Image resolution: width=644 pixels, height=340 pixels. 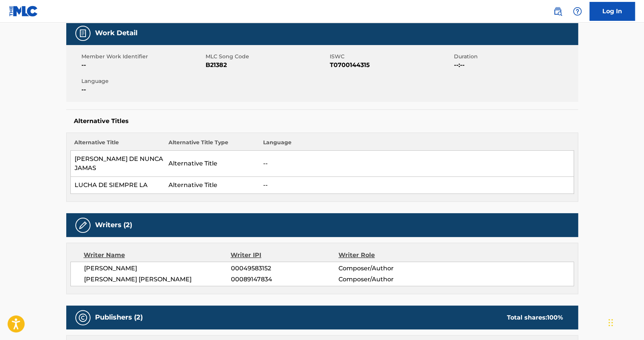 I want to click on div: Chat Widget, so click(x=625, y=322).